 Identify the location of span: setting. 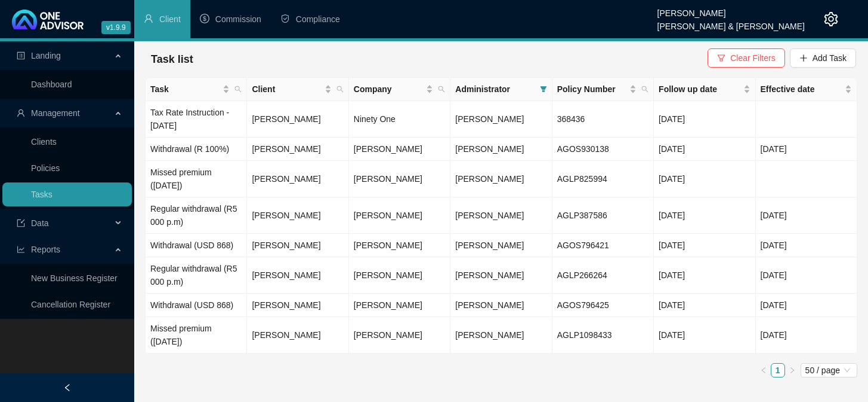
(831, 19).